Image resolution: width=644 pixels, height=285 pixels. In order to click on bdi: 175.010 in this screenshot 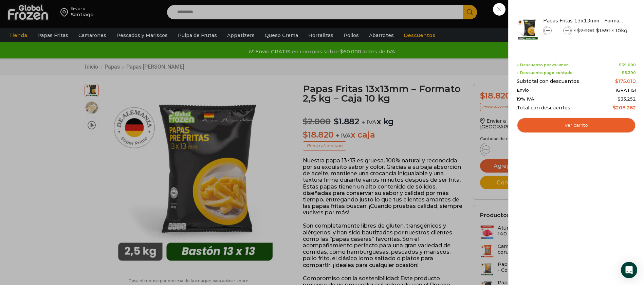, I will do `click(626, 81)`.